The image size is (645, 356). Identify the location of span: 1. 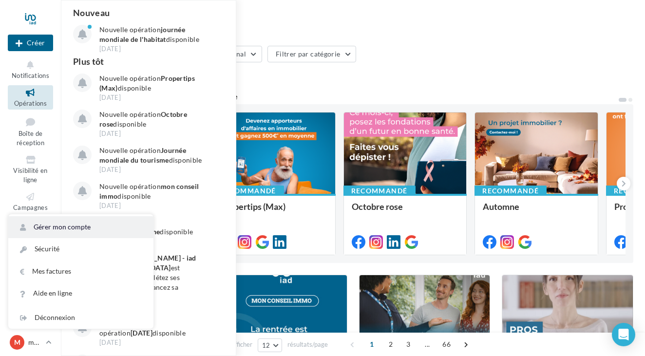
(372, 345).